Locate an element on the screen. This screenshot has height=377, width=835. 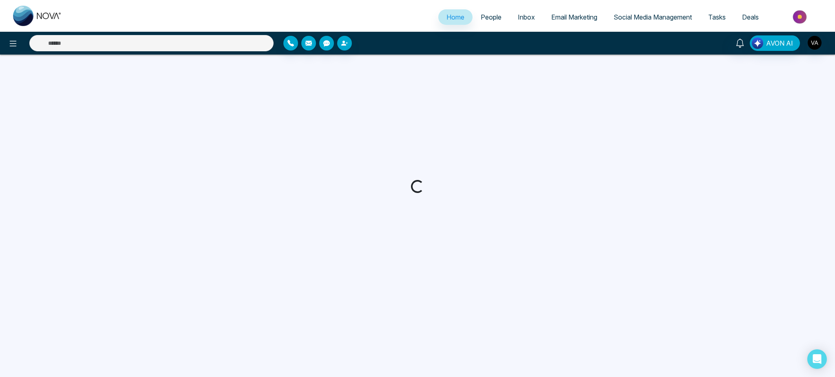
div: Open Intercom Messenger is located at coordinates (817, 359).